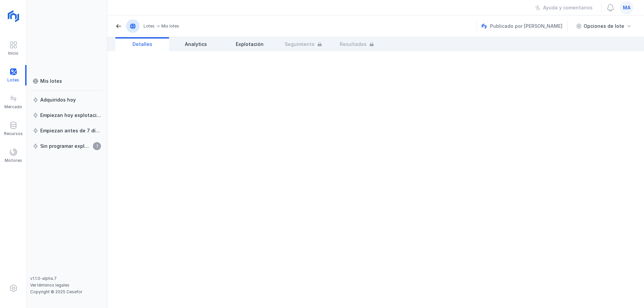 This screenshot has width=644, height=308. What do you see at coordinates (13, 53) in the screenshot?
I see `div: Inicio` at bounding box center [13, 53].